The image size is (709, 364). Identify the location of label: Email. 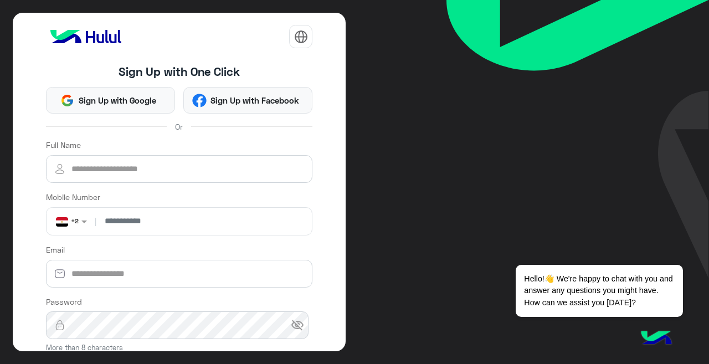
(55, 249).